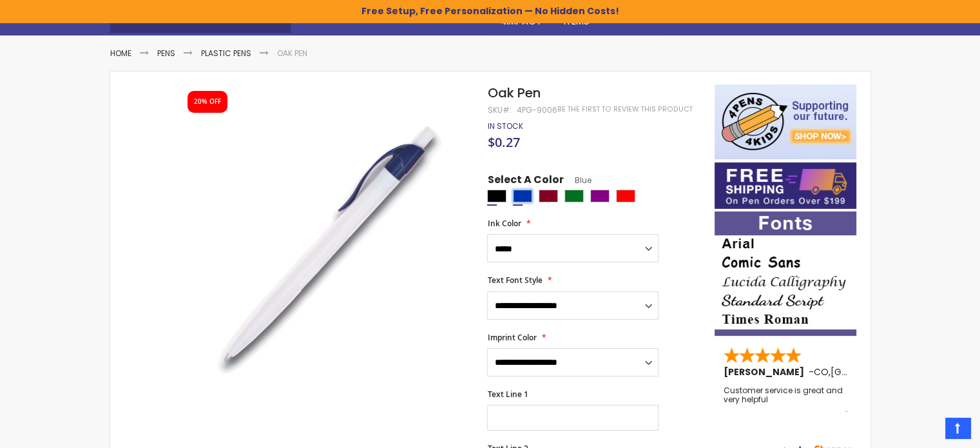 The width and height of the screenshot is (980, 448). I want to click on div: Customer service is great and very helpful, so click(786, 399).